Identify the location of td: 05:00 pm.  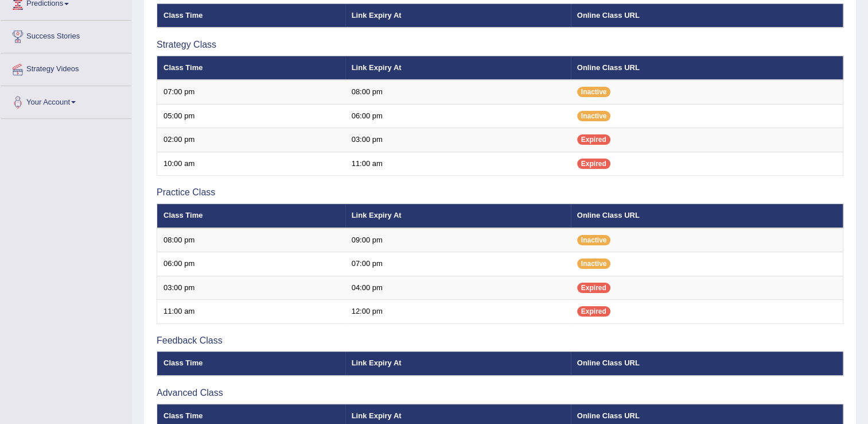
(252, 116).